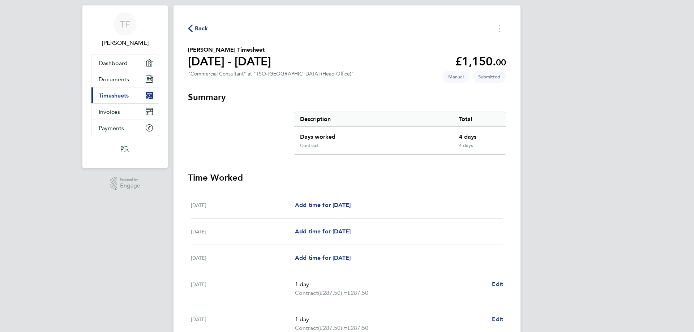 Image resolution: width=694 pixels, height=332 pixels. I want to click on app-decimal: £1,150., so click(481, 61).